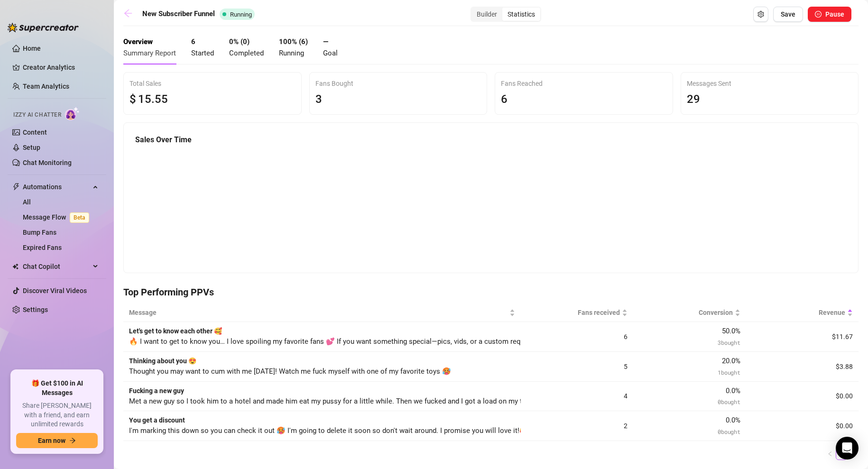  I want to click on span: Automations, so click(56, 187).